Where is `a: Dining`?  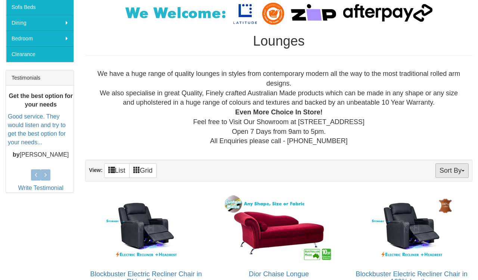 a: Dining is located at coordinates (40, 23).